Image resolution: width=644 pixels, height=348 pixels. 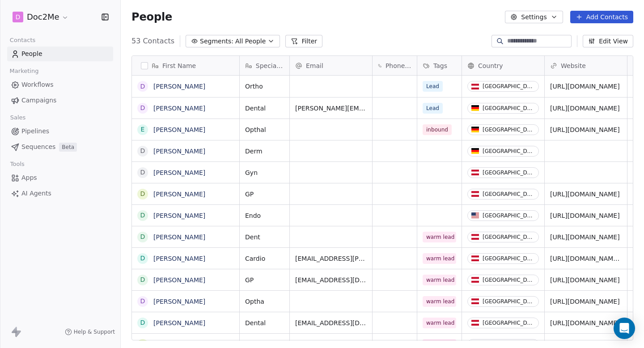 What do you see at coordinates (37, 84) in the screenshot?
I see `span: Workflows` at bounding box center [37, 84].